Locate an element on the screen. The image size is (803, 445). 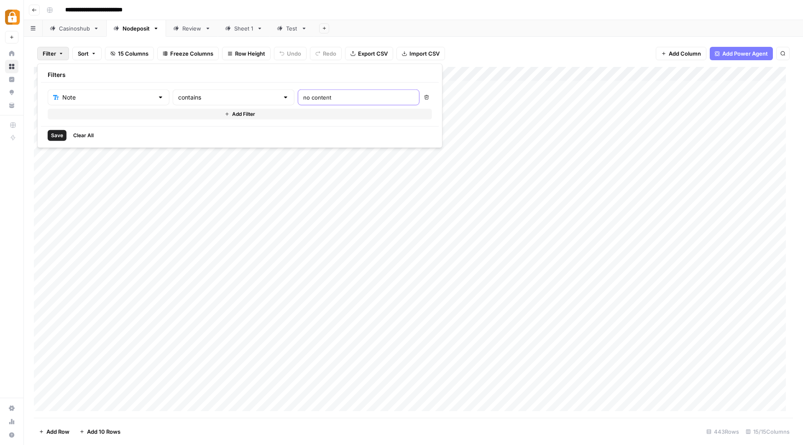
span: Filter is located at coordinates (49, 54).